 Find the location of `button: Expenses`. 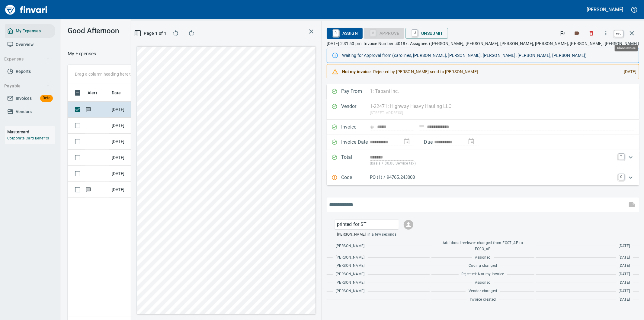

button: Expenses is located at coordinates (27, 59).